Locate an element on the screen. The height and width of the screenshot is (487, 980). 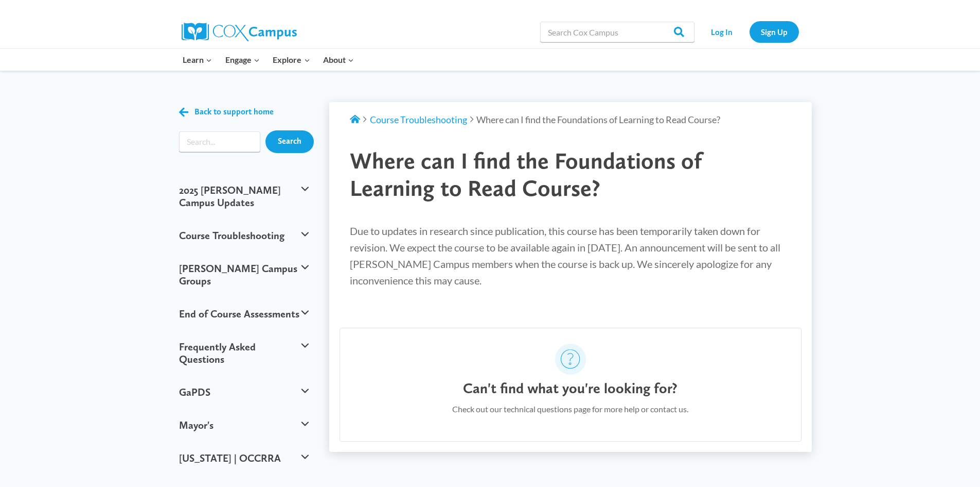
a: Back to support home is located at coordinates (226, 112).